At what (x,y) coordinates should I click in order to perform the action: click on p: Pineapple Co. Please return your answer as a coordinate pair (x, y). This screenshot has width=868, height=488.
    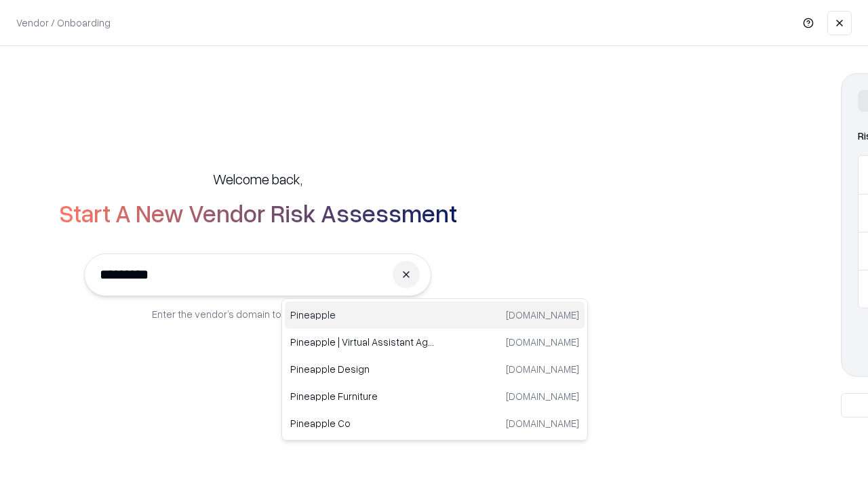
    Looking at the image, I should click on (362, 423).